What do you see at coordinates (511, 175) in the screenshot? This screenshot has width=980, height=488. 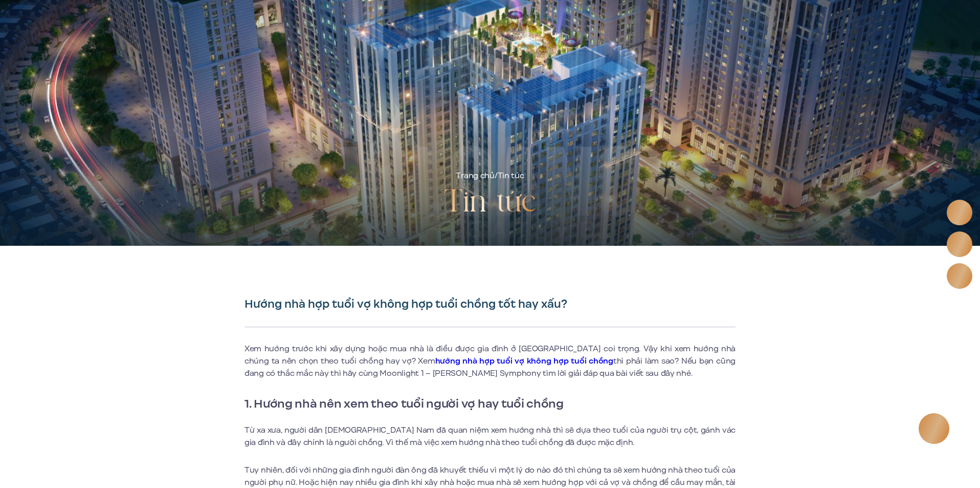 I see `span: Tin tức` at bounding box center [511, 175].